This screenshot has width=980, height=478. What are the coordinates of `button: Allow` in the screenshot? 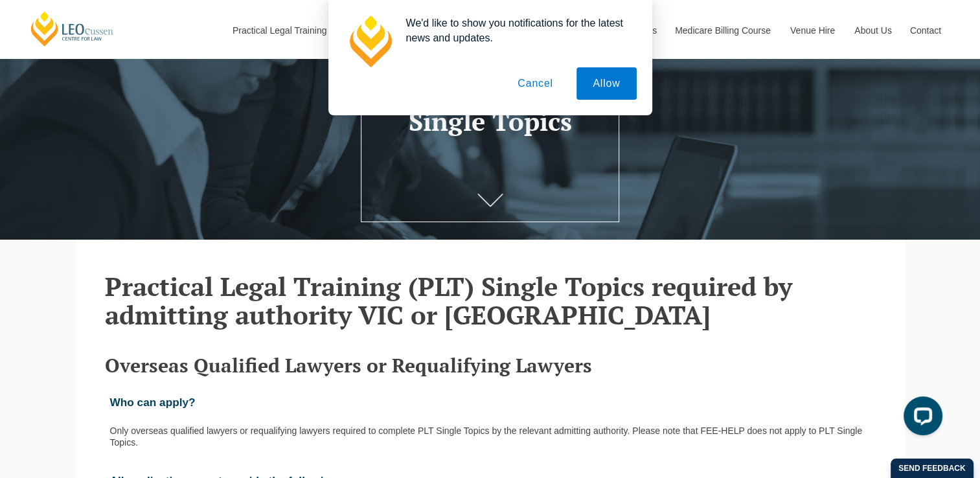 It's located at (606, 84).